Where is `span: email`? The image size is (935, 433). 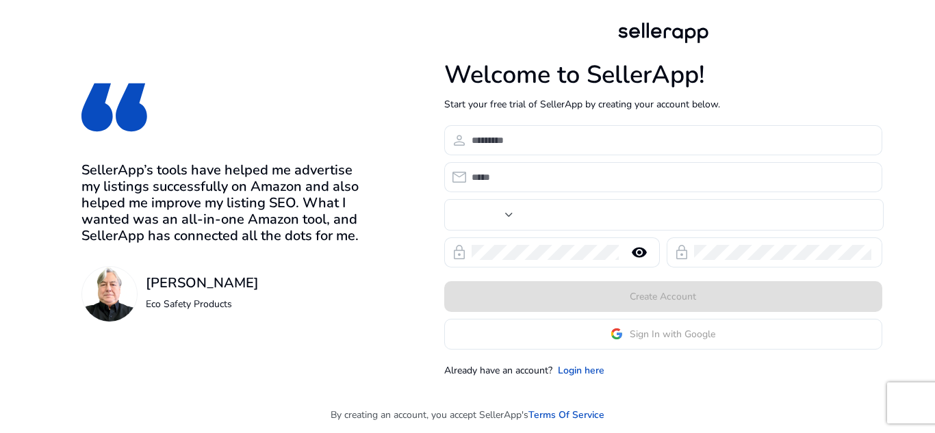 span: email is located at coordinates (459, 177).